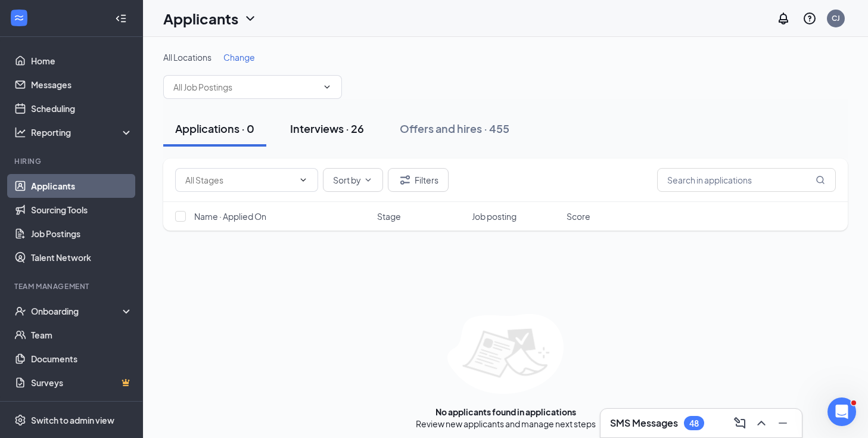 The height and width of the screenshot is (438, 868). Describe the element at coordinates (77, 311) in the screenshot. I see `div: Onboarding` at that location.